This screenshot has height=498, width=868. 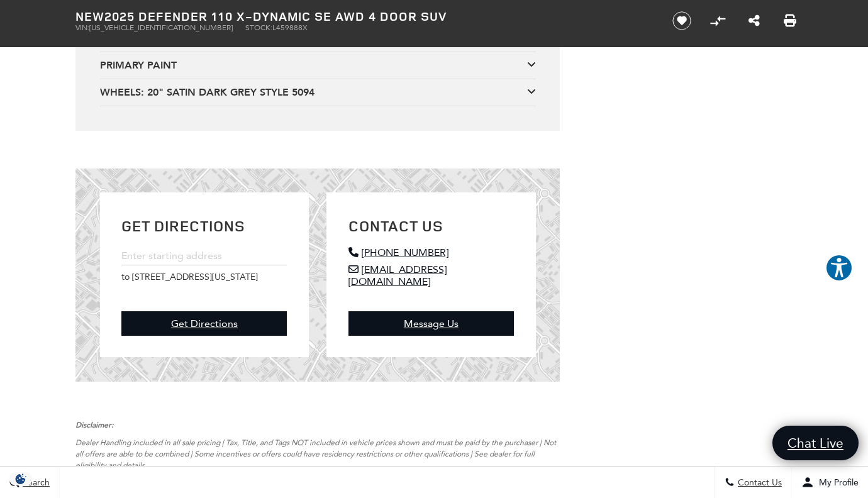 I want to click on div: PRIMARY PAINT, so click(x=314, y=66).